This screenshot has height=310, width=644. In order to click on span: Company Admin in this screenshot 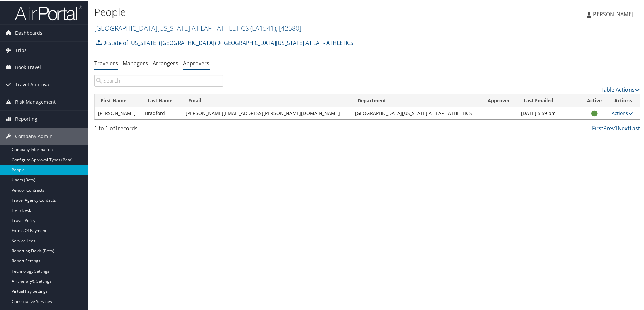, I will do `click(33, 135)`.